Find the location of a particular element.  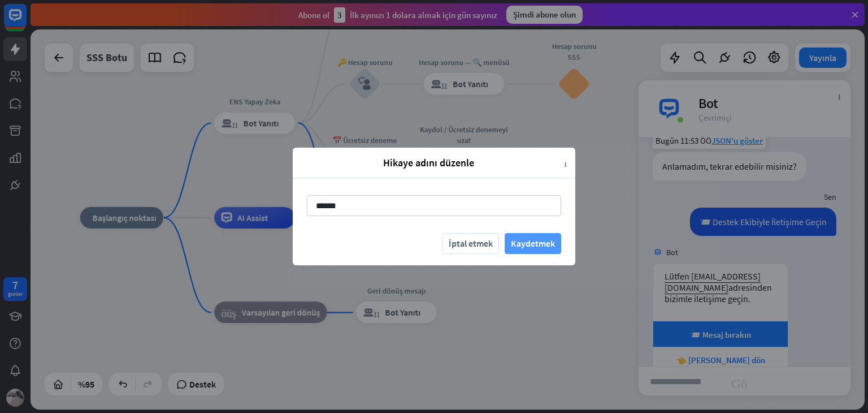

font: kapalı is located at coordinates (565, 162).